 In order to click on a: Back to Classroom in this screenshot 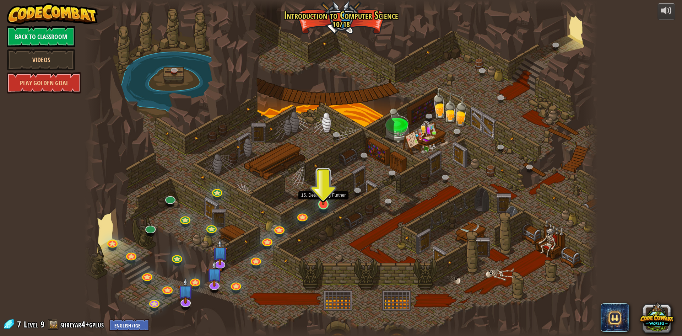, I will do `click(41, 37)`.